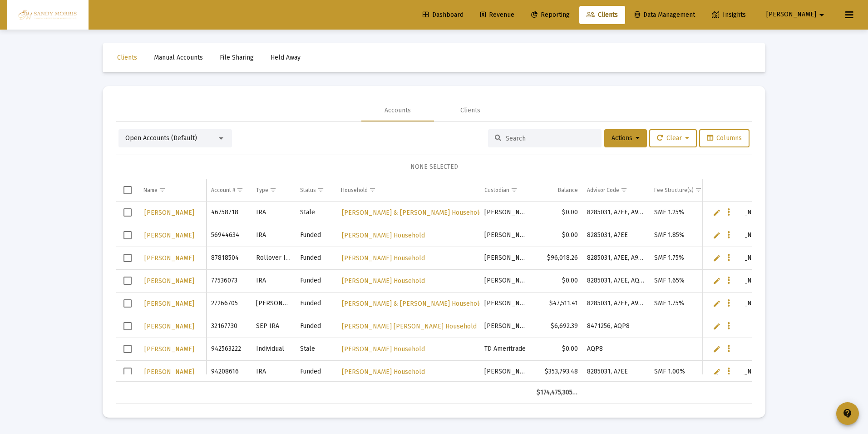 This screenshot has height=434, width=868. What do you see at coordinates (550, 15) in the screenshot?
I see `a: Reporting` at bounding box center [550, 15].